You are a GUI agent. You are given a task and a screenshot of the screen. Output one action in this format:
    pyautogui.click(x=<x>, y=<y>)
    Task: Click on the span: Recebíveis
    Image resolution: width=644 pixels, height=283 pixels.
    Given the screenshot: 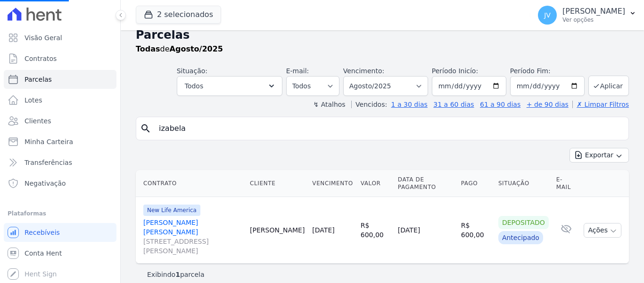 What is the action you would take?
    pyautogui.click(x=42, y=232)
    